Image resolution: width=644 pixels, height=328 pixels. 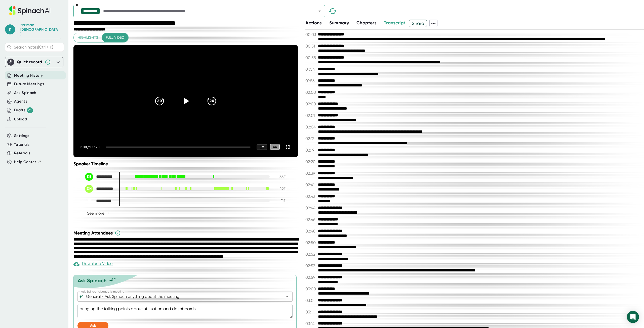 I want to click on div: 33 %, so click(x=280, y=177).